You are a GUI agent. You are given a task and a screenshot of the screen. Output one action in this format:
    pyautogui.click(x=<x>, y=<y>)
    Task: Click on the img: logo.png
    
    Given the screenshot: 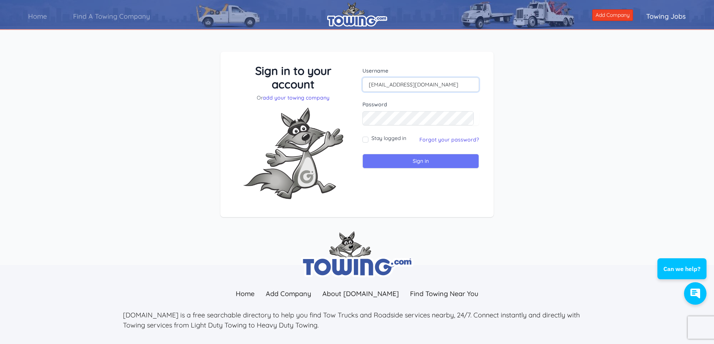 What is the action you would take?
    pyautogui.click(x=357, y=14)
    